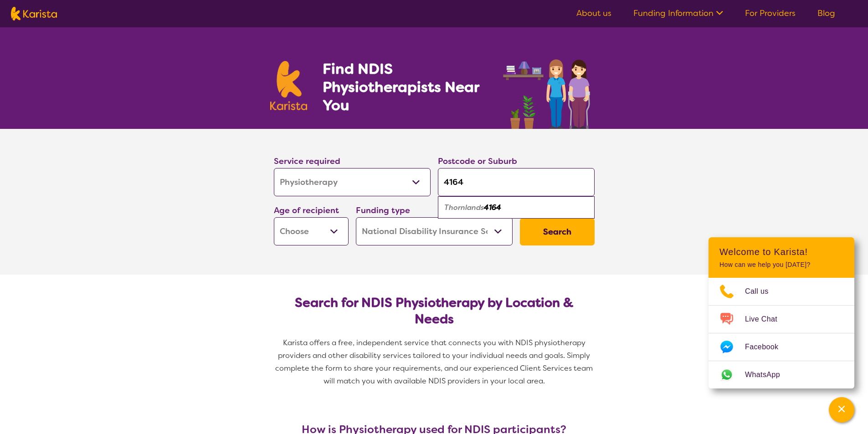  What do you see at coordinates (434, 311) in the screenshot?
I see `h2: Search for NDIS Physiotherapy by Location & Needs` at bounding box center [434, 311].